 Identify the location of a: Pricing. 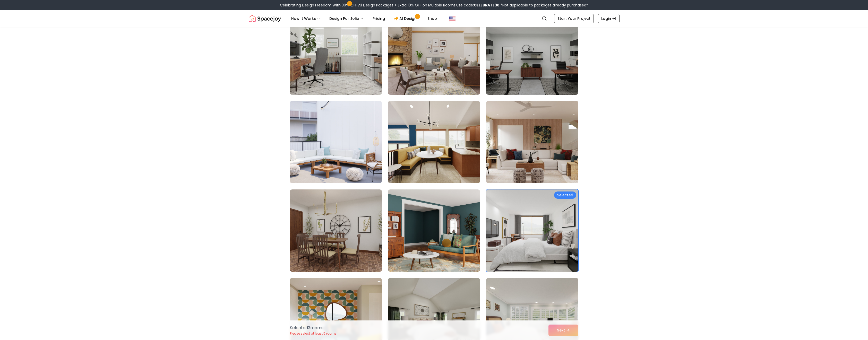
(379, 18).